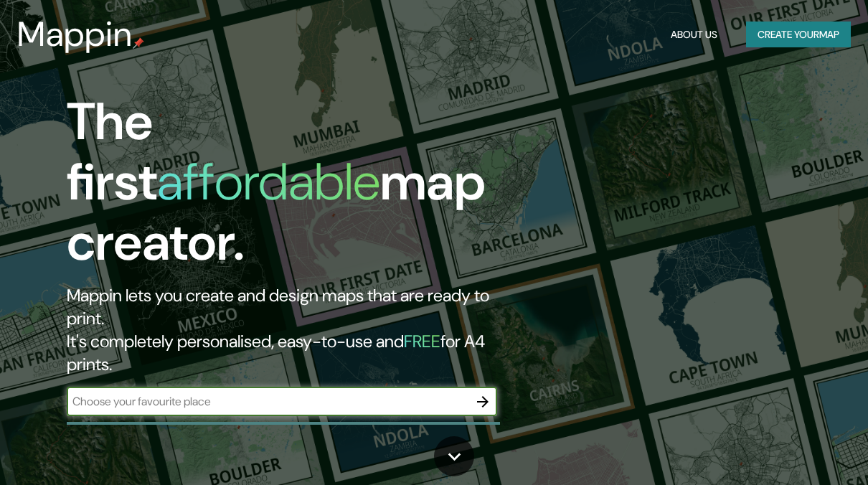 This screenshot has width=868, height=485. Describe the element at coordinates (268, 401) in the screenshot. I see `input: Choose your favourite place` at that location.